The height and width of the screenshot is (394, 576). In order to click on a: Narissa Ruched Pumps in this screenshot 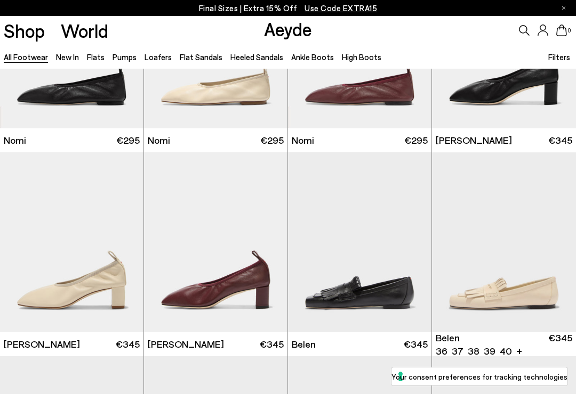, I will do `click(215, 242)`.